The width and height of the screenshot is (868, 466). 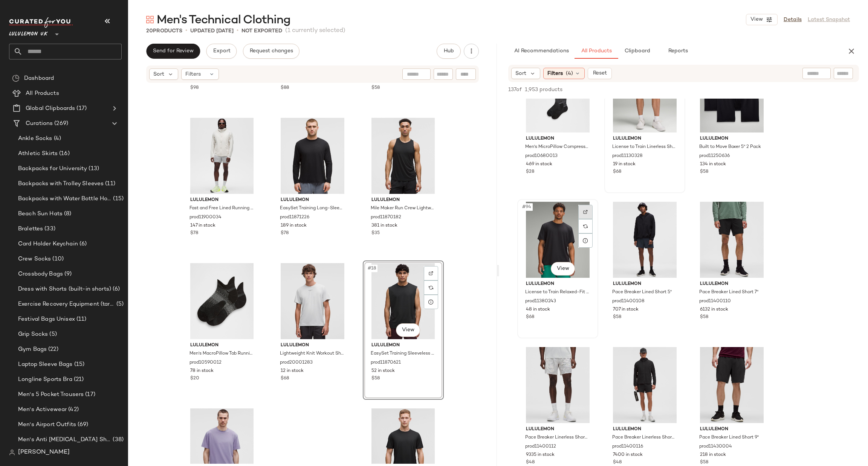 I want to click on span: (22), so click(x=52, y=349).